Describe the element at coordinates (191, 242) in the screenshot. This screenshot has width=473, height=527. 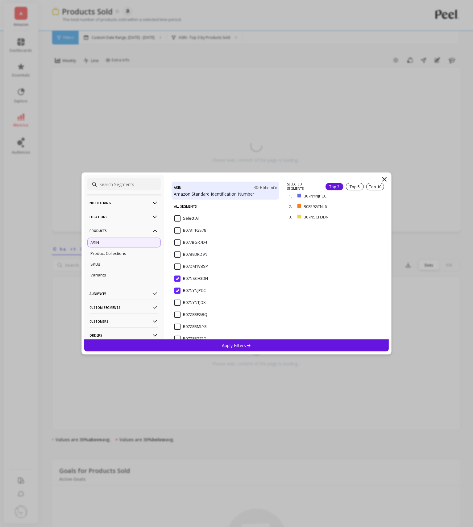
I see `span: B077BGR7D4` at that location.